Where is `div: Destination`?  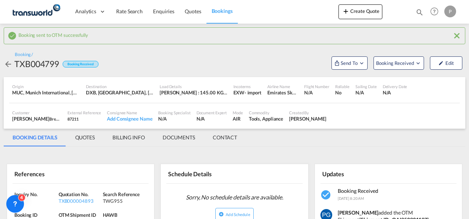
div: Destination is located at coordinates (120, 86).